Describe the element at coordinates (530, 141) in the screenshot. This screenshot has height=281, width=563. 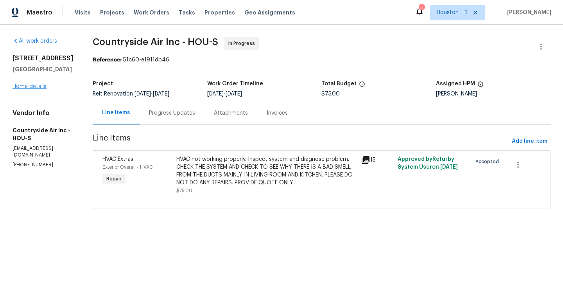
I see `button: Add line item` at that location.